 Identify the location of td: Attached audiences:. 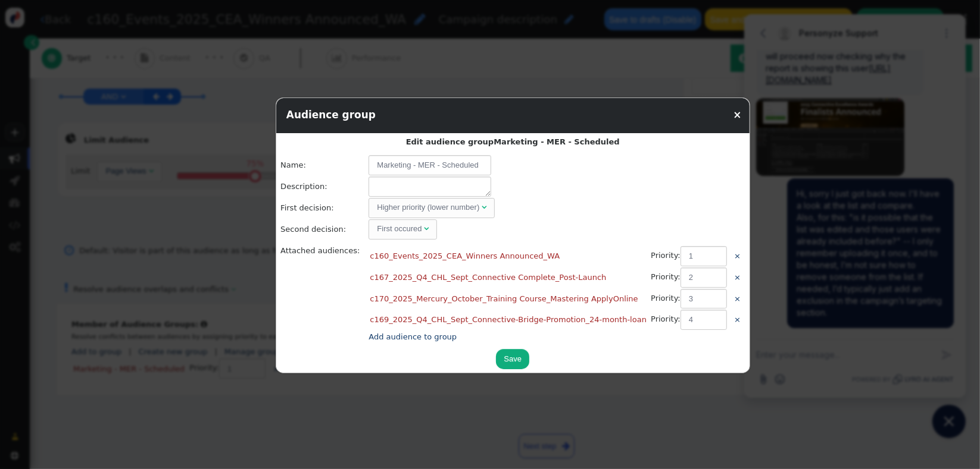
(324, 294).